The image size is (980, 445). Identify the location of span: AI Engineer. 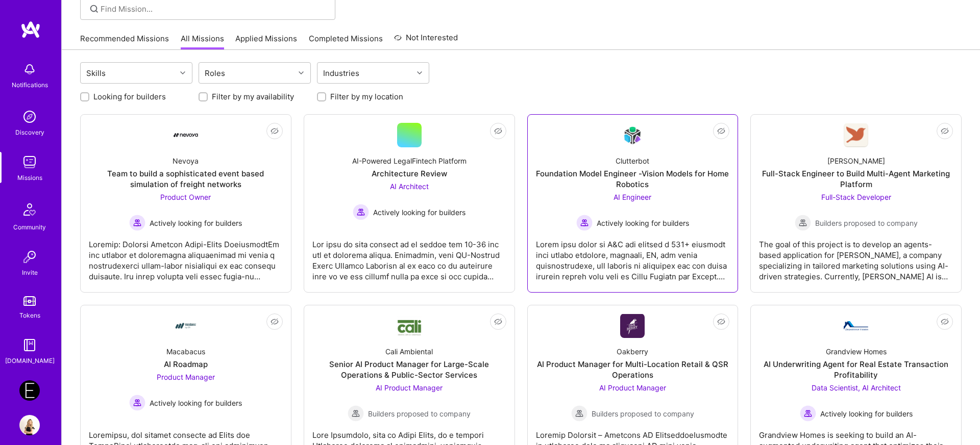
(632, 197).